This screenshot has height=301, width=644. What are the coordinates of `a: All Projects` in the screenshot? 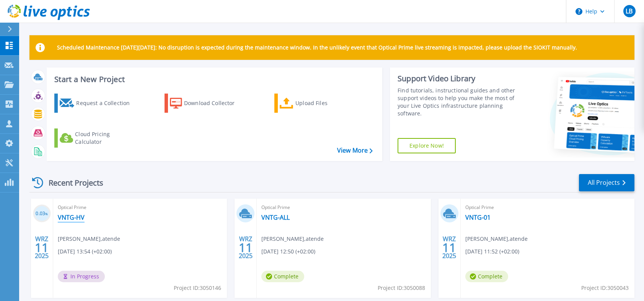 It's located at (607, 182).